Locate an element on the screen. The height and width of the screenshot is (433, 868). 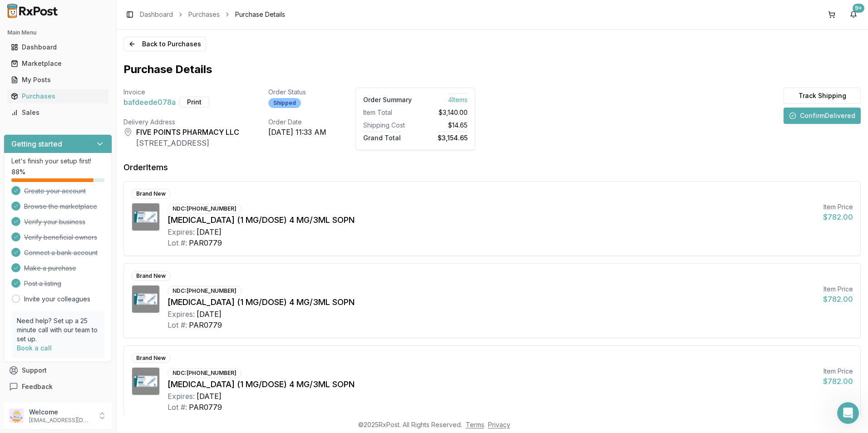
span: Purchase Details is located at coordinates (260, 15).